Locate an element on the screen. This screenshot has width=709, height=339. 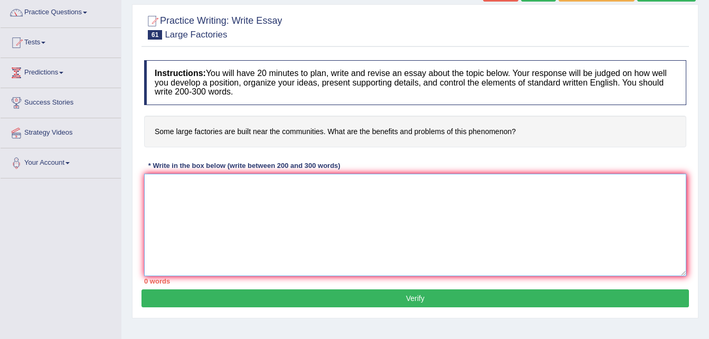
span: 61 is located at coordinates (155, 35).